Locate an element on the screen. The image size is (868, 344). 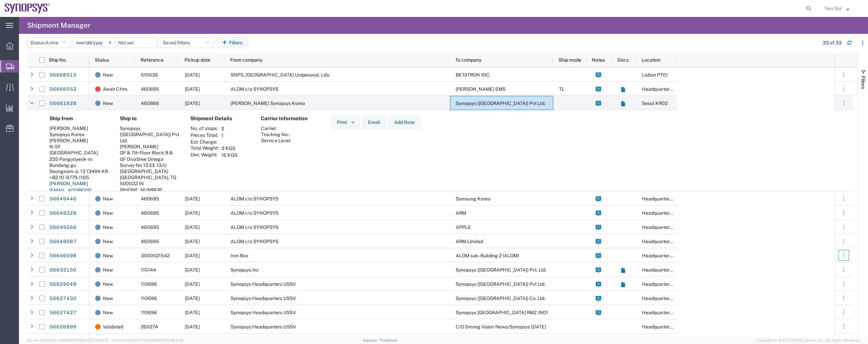
span: APPLE is located at coordinates (463, 227).